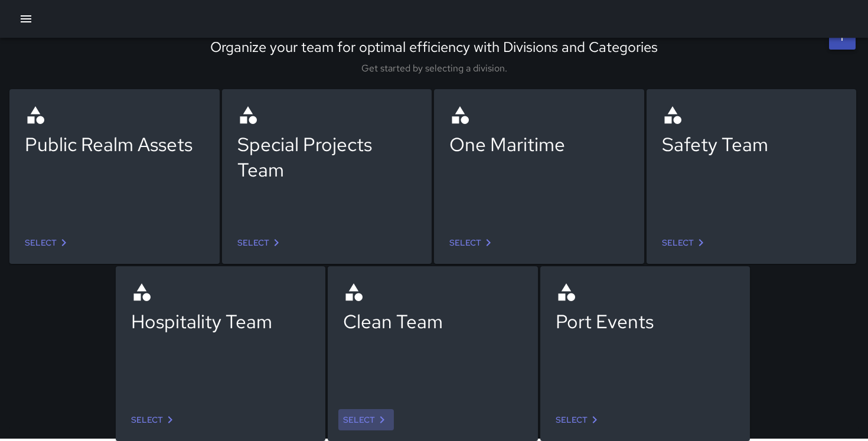 The height and width of the screenshot is (441, 868). I want to click on div: Special Projects Team, so click(327, 157).